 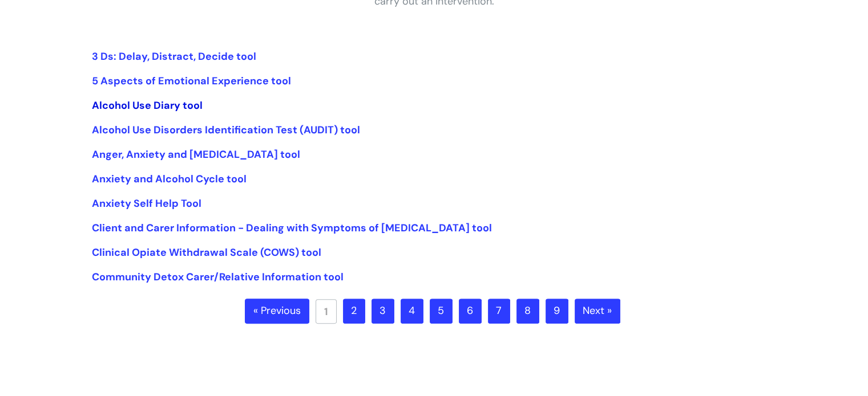 What do you see at coordinates (470, 312) in the screenshot?
I see `a: 6` at bounding box center [470, 312].